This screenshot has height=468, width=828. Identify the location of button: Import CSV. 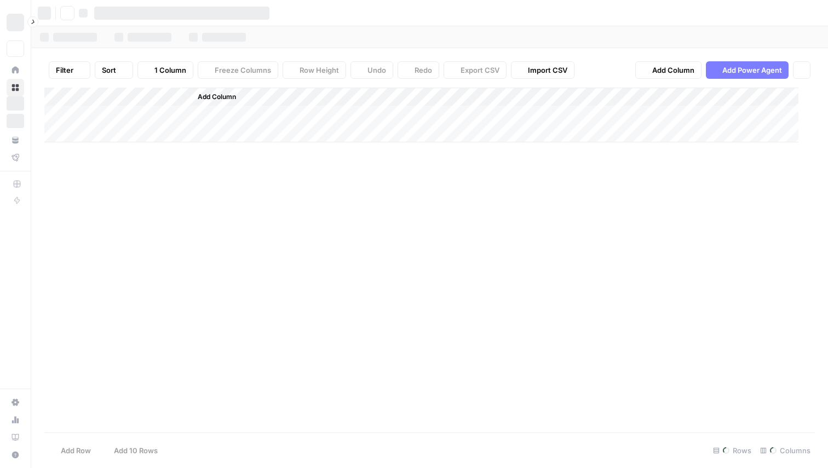
(542, 70).